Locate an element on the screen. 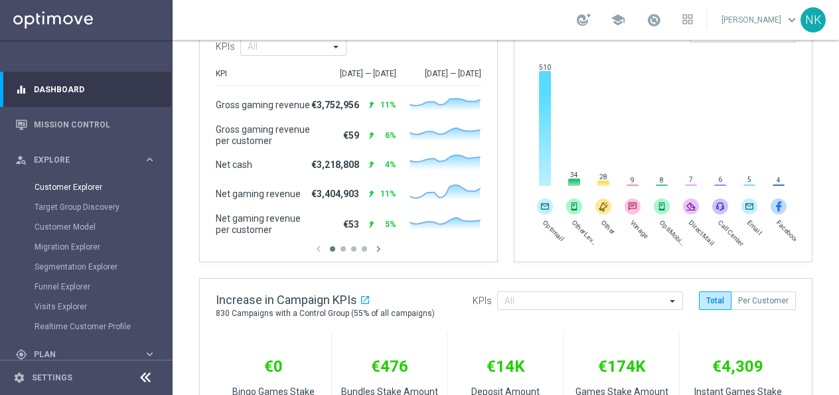 The image size is (839, 395). a: Migration Explorer is located at coordinates (86, 247).